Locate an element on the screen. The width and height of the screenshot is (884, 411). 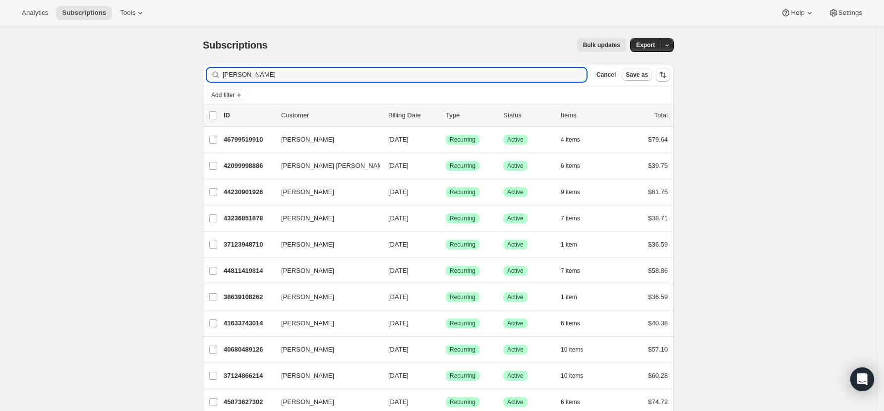
span: $58.86 is located at coordinates (658, 271).